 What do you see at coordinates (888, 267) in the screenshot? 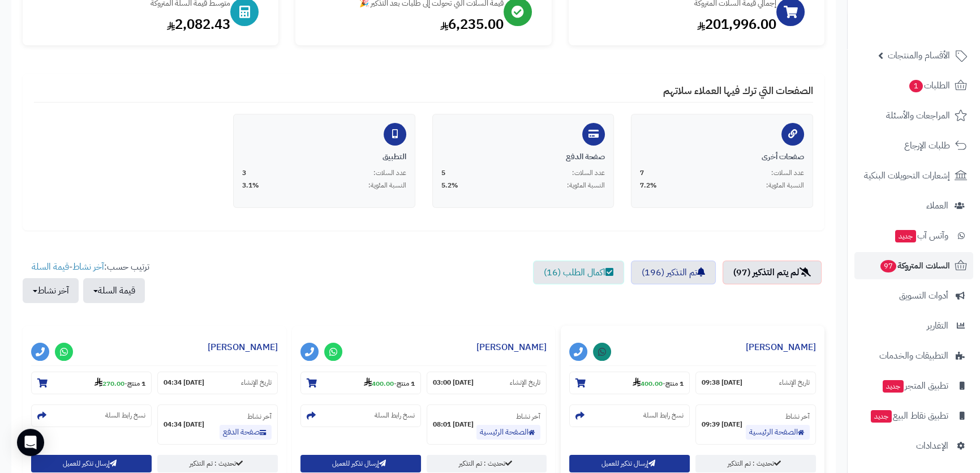
I see `span: 97` at bounding box center [888, 267].